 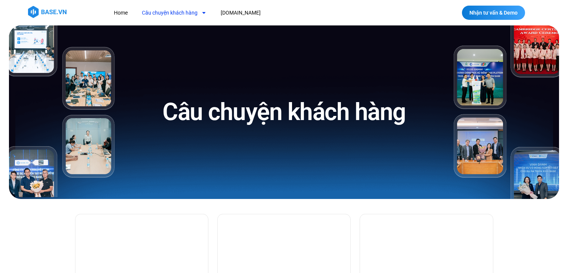 I want to click on a: Home, so click(x=121, y=13).